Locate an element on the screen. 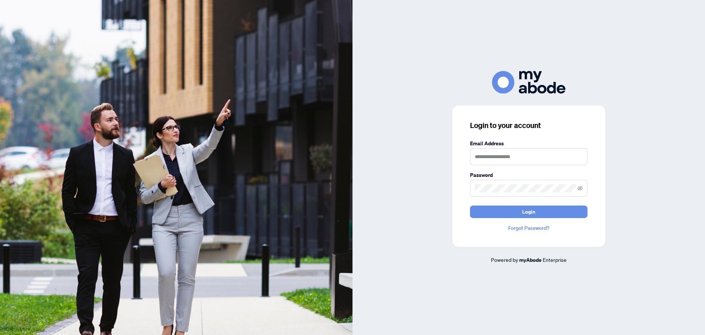 The width and height of the screenshot is (705, 335). a: Forgot Password? is located at coordinates (529, 228).